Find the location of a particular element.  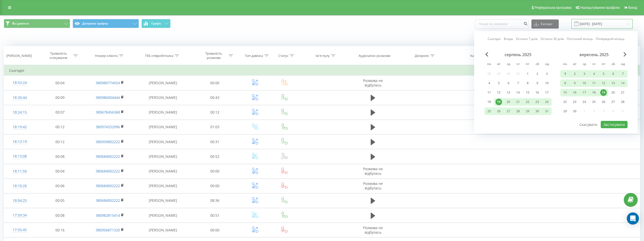

div: 17:55:45 is located at coordinates (20, 230).